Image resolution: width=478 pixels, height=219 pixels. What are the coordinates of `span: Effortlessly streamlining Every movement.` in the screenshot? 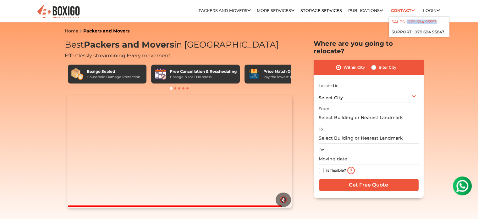 It's located at (118, 55).